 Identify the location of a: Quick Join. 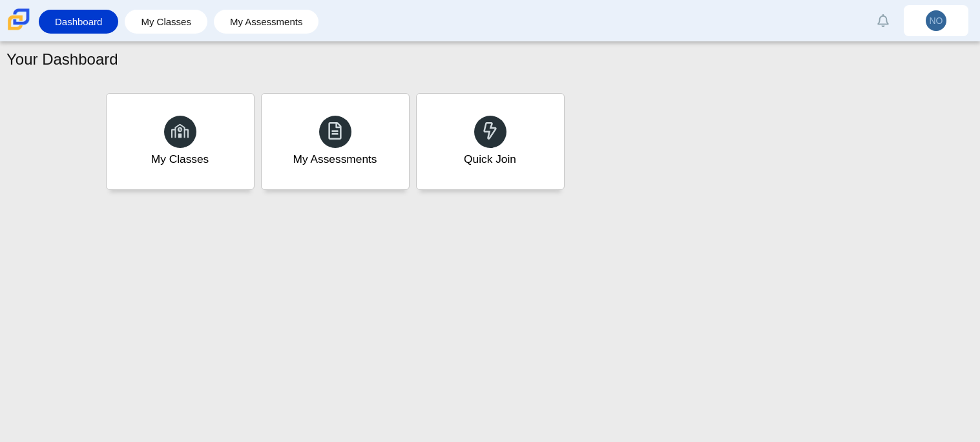
(490, 142).